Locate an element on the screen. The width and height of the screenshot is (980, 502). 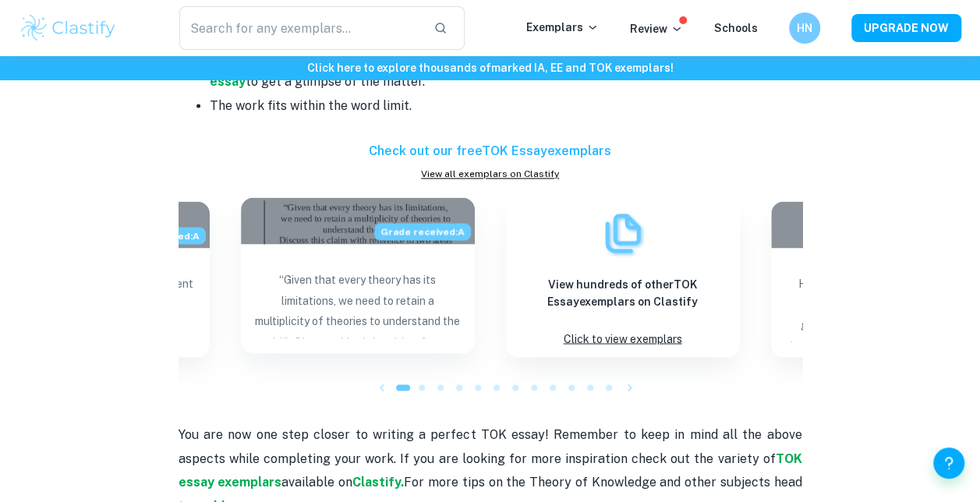
a: Blog exemplar: “Given that every theory has its limitatGrade received:A“Given that every theory h... is located at coordinates (358, 279).